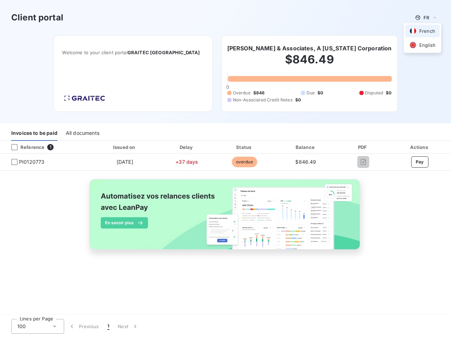  I want to click on button: 1, so click(108, 326).